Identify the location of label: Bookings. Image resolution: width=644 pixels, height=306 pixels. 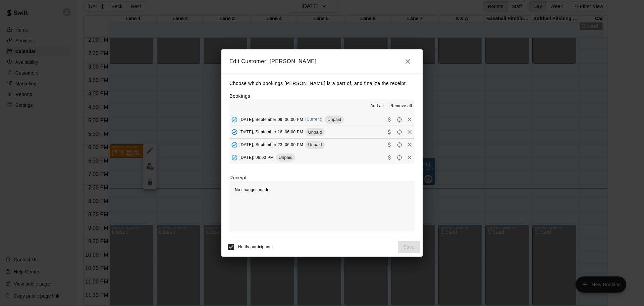
(240, 96).